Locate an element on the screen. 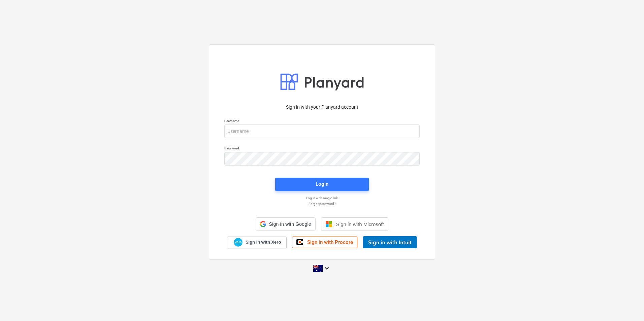 The width and height of the screenshot is (644, 321). img: Microsoft logo is located at coordinates (329, 224).